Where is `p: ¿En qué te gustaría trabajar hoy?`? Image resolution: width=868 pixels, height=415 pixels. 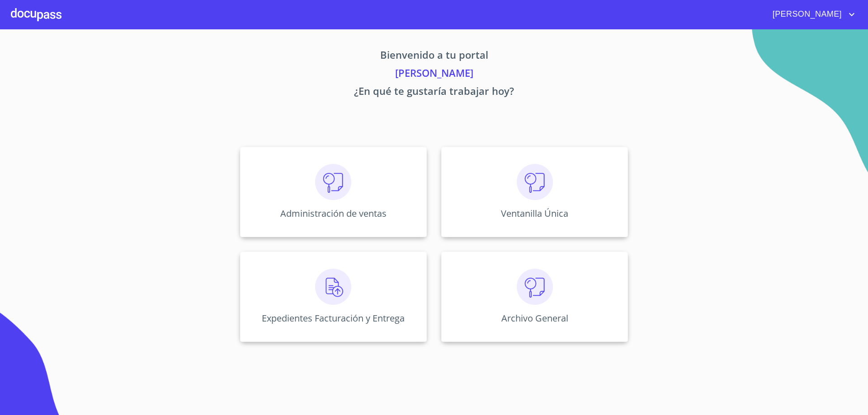 p: ¿En qué te gustaría trabajar hoy? is located at coordinates (434, 93).